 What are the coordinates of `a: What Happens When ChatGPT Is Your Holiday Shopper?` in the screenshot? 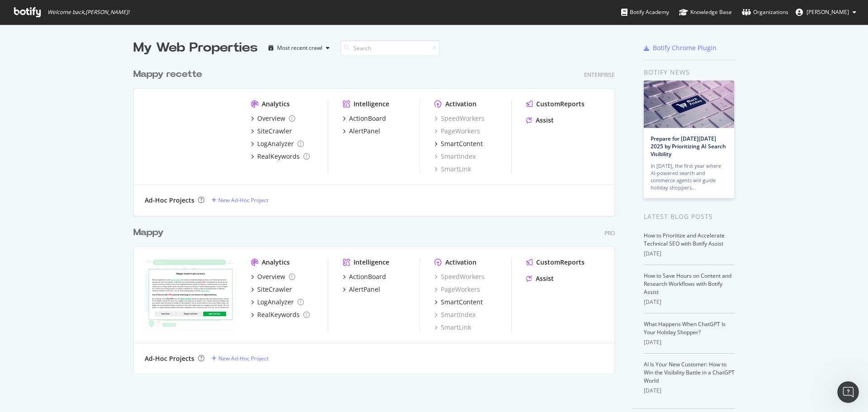 It's located at (685, 327).